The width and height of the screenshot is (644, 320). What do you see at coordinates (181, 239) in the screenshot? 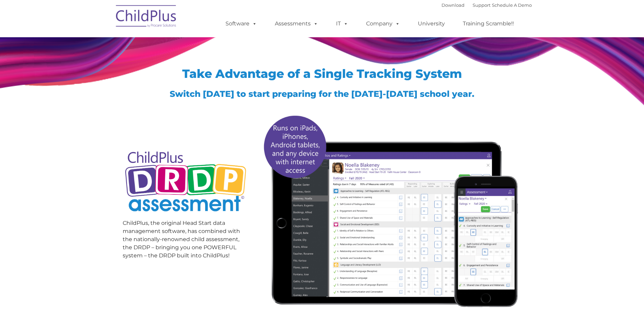
I see `span: ChildPlus, the original Head Start data management software, has combined with the nationally-ren...` at bounding box center [181, 239].